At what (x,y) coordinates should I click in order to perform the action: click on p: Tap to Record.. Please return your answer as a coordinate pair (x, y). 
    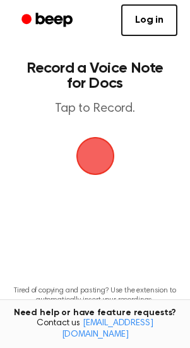
    Looking at the image, I should click on (95, 109).